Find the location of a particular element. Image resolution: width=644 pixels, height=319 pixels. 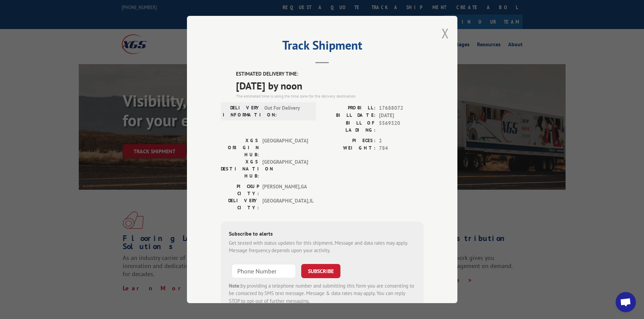

button: Close modal is located at coordinates (445, 33).